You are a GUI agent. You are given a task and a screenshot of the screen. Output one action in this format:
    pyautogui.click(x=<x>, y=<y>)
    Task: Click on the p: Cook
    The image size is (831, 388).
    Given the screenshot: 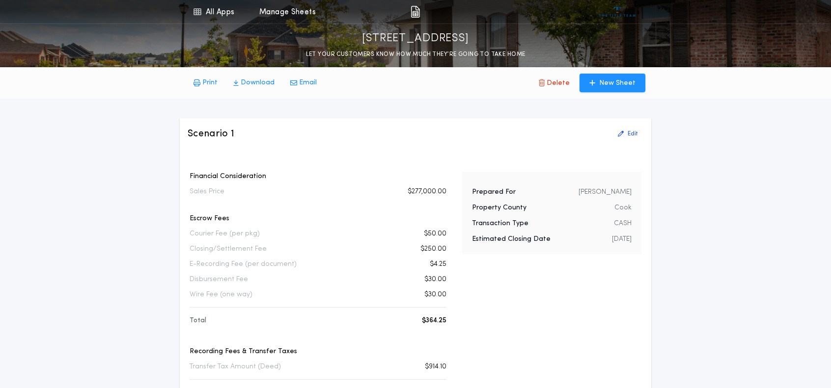 What is the action you would take?
    pyautogui.click(x=623, y=208)
    